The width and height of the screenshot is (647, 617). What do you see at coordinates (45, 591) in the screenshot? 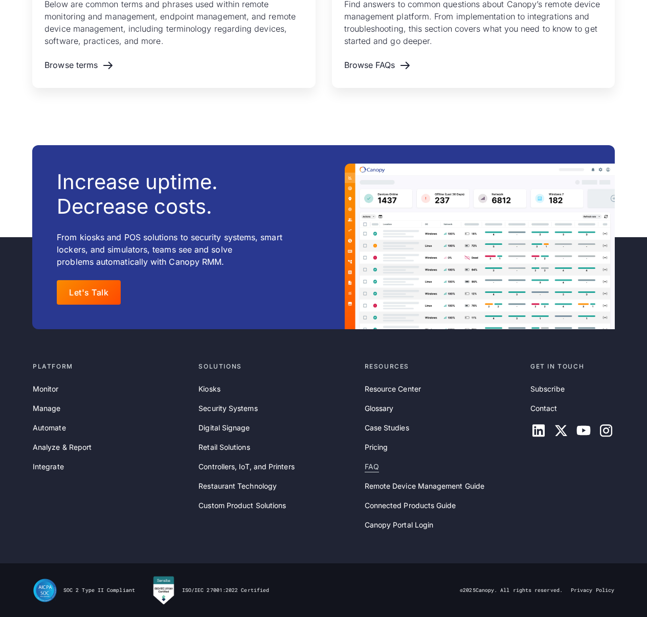
I see `img: SOC II Type II Compliance Certification for Canopy Remote Device Management` at bounding box center [45, 591].